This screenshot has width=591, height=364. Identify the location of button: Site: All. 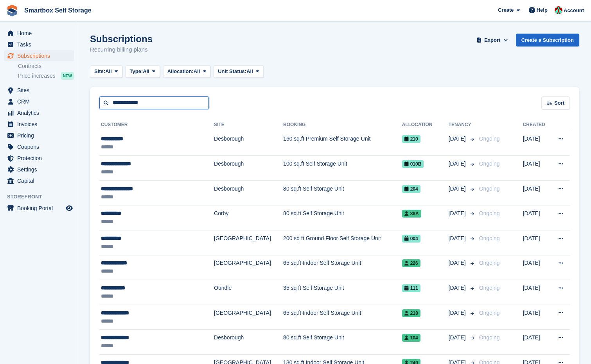
(106, 72).